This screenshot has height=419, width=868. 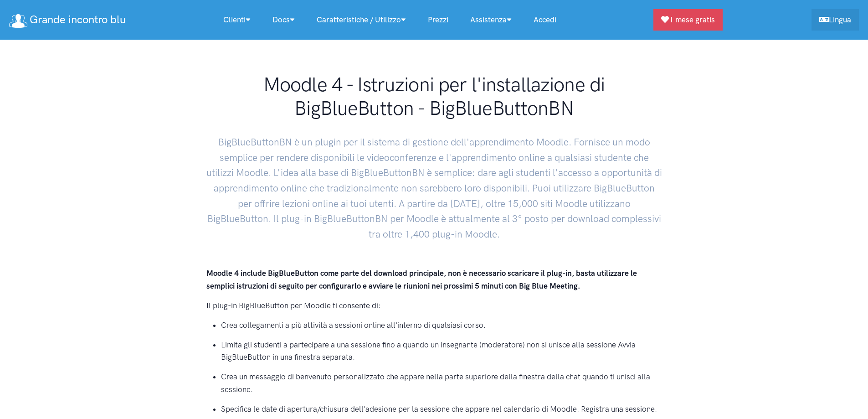 I want to click on a: Docs, so click(x=284, y=20).